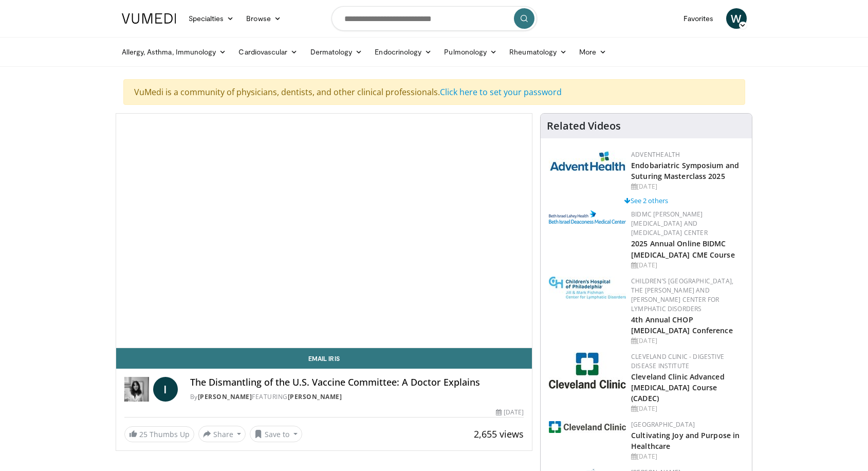 The image size is (868, 471). Describe the element at coordinates (165, 390) in the screenshot. I see `a: I` at that location.